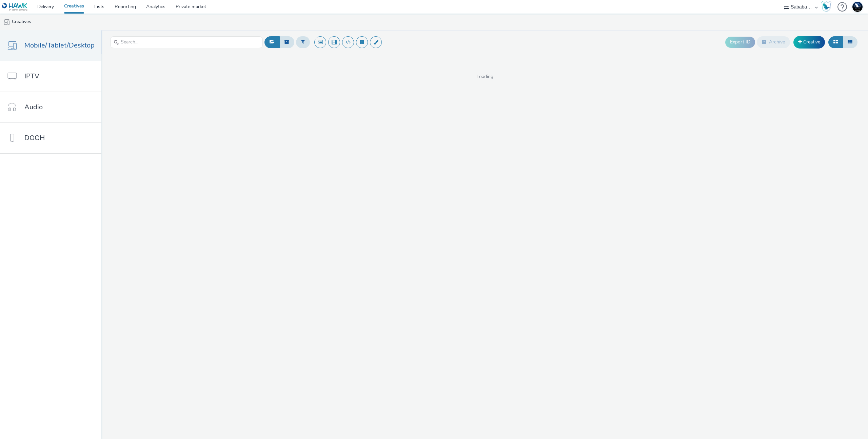 The image size is (868, 439). I want to click on span: Audio, so click(34, 107).